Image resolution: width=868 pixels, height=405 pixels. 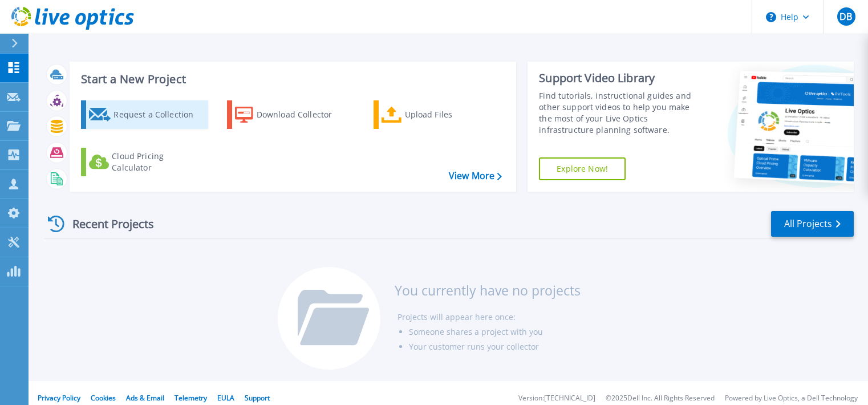 I want to click on div: Cloud Pricing Calculator, so click(x=158, y=161).